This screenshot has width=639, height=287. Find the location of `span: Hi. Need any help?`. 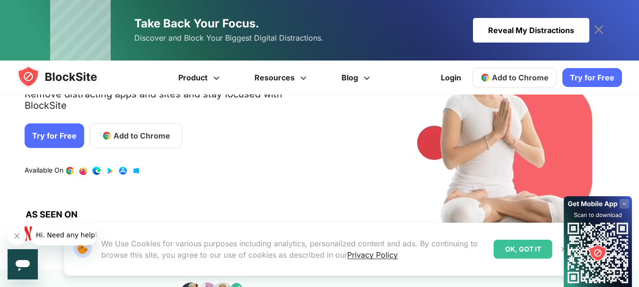

span: Hi. Need any help? is located at coordinates (37, 10).